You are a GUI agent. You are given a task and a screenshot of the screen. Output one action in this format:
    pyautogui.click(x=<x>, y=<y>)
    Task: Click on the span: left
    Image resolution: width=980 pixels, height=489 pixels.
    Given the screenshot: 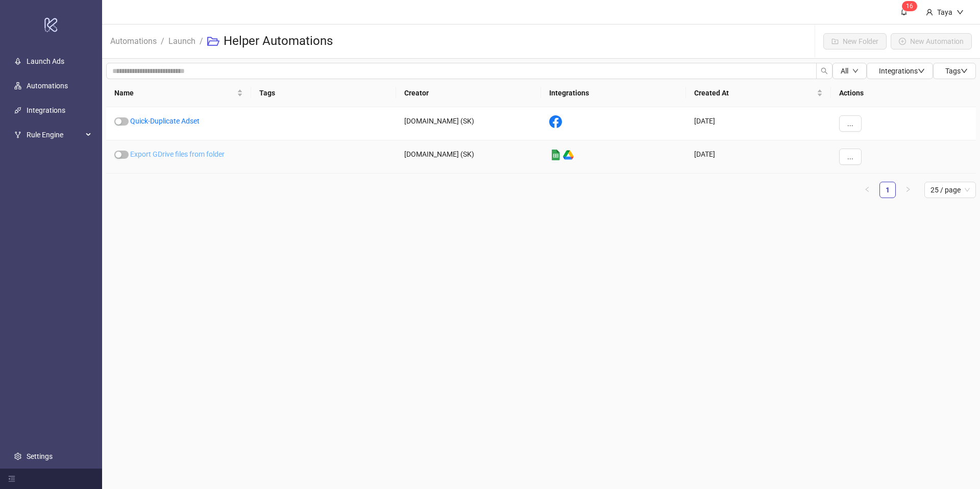 What is the action you would take?
    pyautogui.click(x=868, y=190)
    